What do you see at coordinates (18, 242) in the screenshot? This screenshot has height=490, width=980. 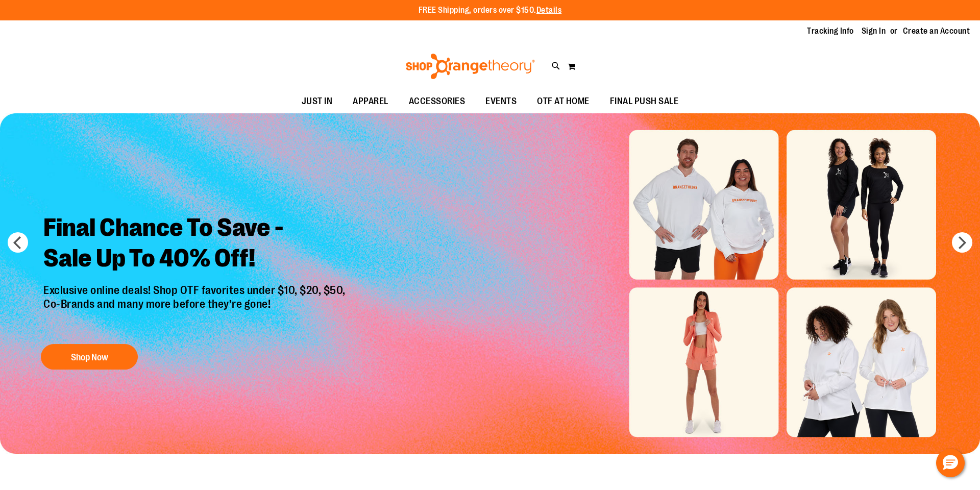 I see `button: prev` at bounding box center [18, 242].